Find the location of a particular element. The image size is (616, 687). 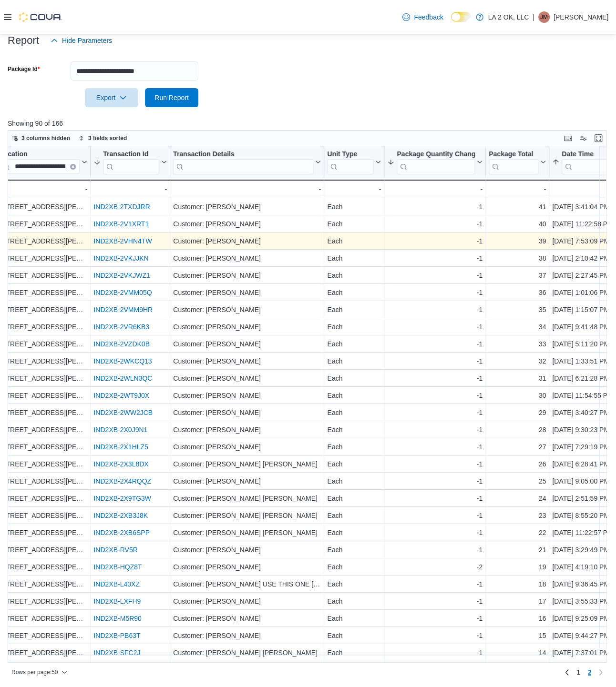

a: Page 1 of 2 is located at coordinates (578, 673).